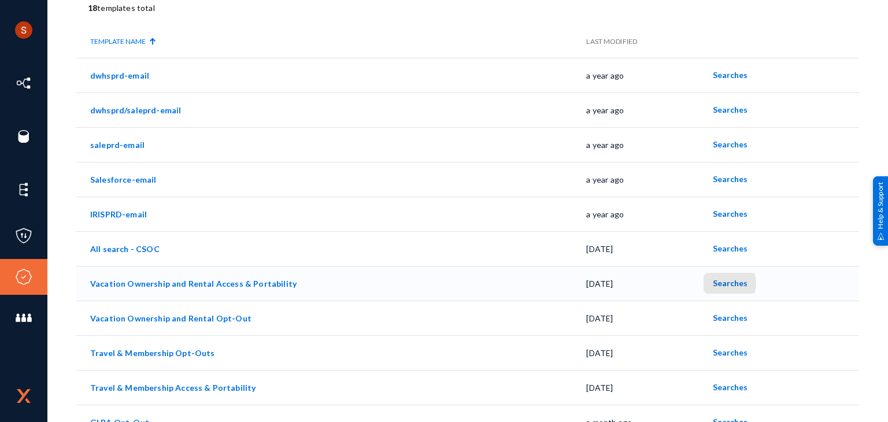  What do you see at coordinates (193, 283) in the screenshot?
I see `a: Vacation Ownership and Rental Access & Portability` at bounding box center [193, 283].